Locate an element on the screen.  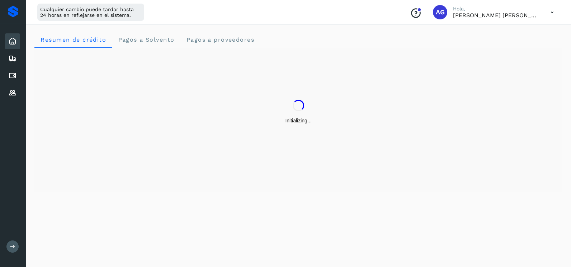
div: Cualquier cambio puede tardar hasta 24 horas en reflejarse en el sistema. is located at coordinates (91, 12).